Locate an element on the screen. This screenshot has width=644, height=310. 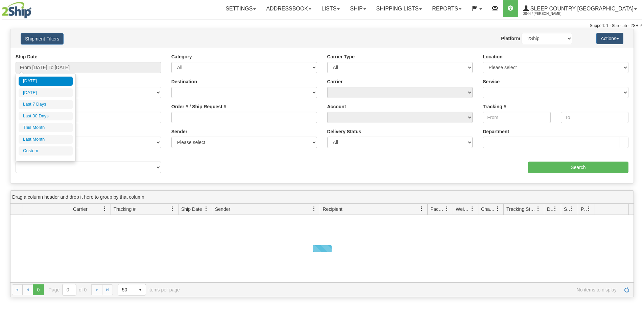
button: Shipment Filters is located at coordinates (42, 39).